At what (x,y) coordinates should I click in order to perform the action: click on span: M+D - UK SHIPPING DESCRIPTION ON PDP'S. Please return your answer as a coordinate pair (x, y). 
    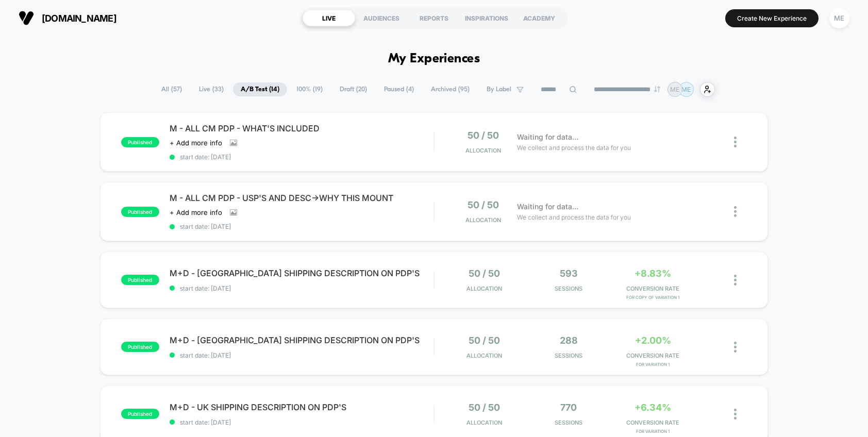
    Looking at the image, I should click on (302, 407).